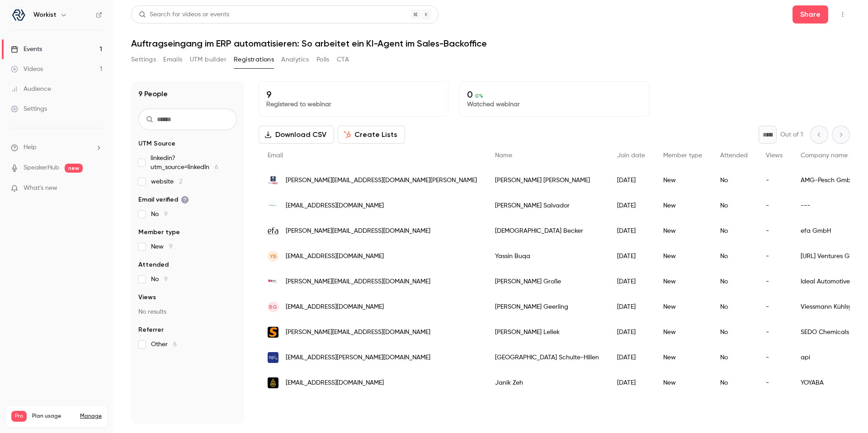 This screenshot has height=433, width=868. I want to click on li: help-dropdown-opener, so click(56, 147).